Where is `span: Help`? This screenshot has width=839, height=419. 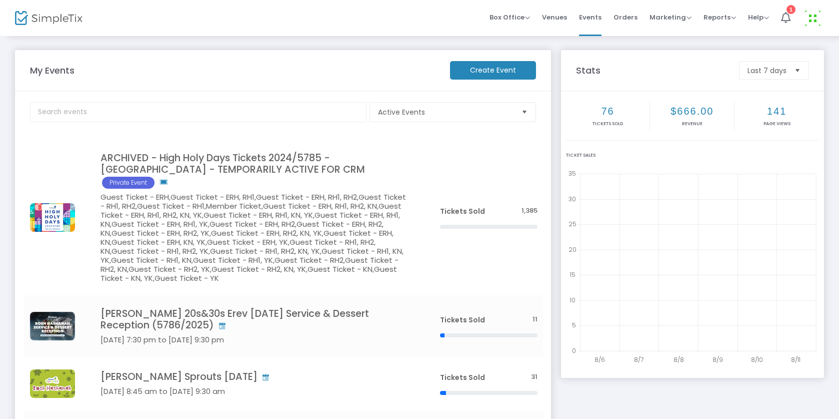
span: Help is located at coordinates (759, 17).